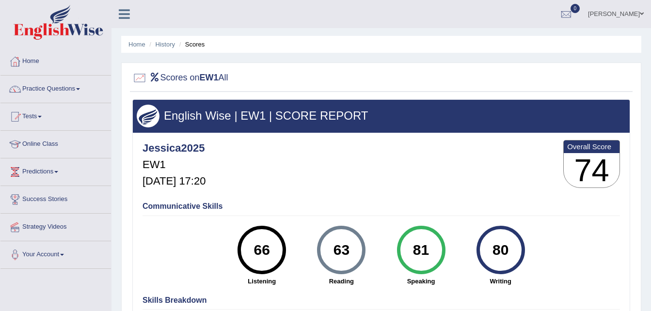  Describe the element at coordinates (56, 171) in the screenshot. I see `a: Predictions` at that location.